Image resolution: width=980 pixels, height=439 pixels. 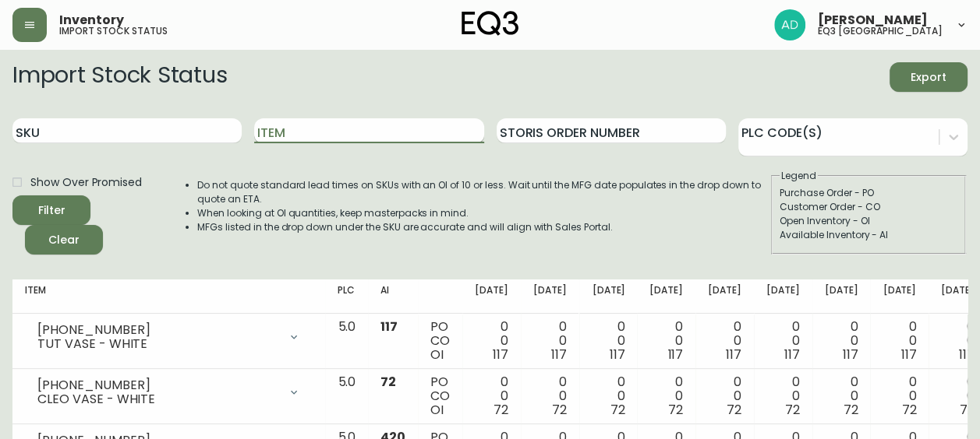 I want to click on div: Customer Order - CO, so click(x=868, y=207).